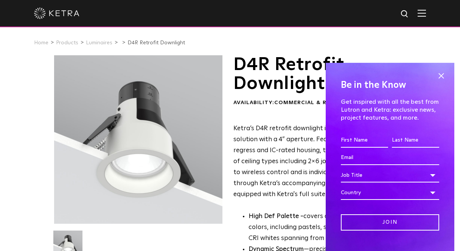 Image resolution: width=460 pixels, height=251 pixels. I want to click on h4: Be in the Know, so click(390, 85).